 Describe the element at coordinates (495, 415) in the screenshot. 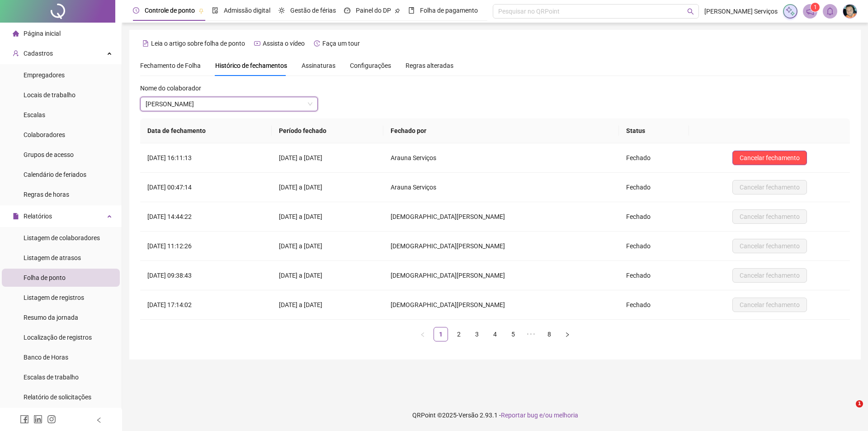

I see `footer: QRPoint © 2025 - 2.93.1 -` at that location.